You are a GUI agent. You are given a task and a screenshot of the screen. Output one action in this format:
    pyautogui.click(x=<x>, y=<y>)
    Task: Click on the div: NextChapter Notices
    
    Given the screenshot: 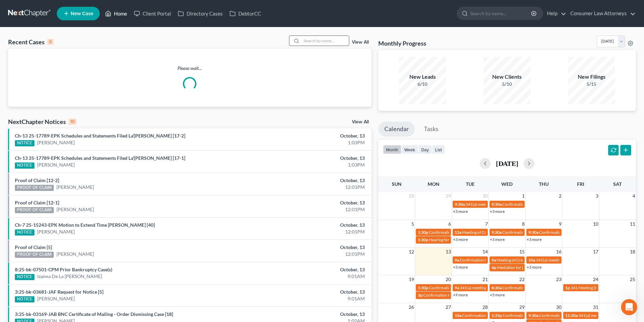 What is the action you would take?
    pyautogui.click(x=42, y=122)
    